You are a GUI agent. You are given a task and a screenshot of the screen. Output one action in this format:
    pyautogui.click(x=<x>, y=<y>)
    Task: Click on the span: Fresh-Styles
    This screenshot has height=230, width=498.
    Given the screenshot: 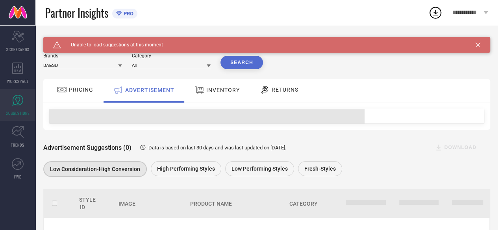 What is the action you would take?
    pyautogui.click(x=320, y=169)
    